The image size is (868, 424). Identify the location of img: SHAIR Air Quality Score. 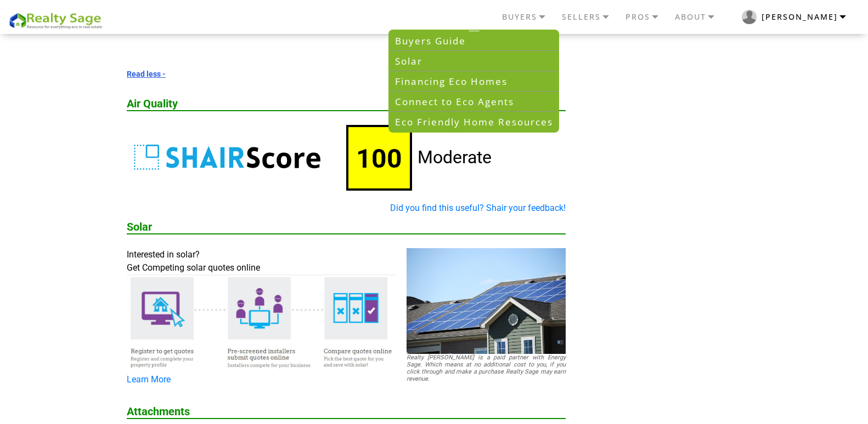
(225, 157).